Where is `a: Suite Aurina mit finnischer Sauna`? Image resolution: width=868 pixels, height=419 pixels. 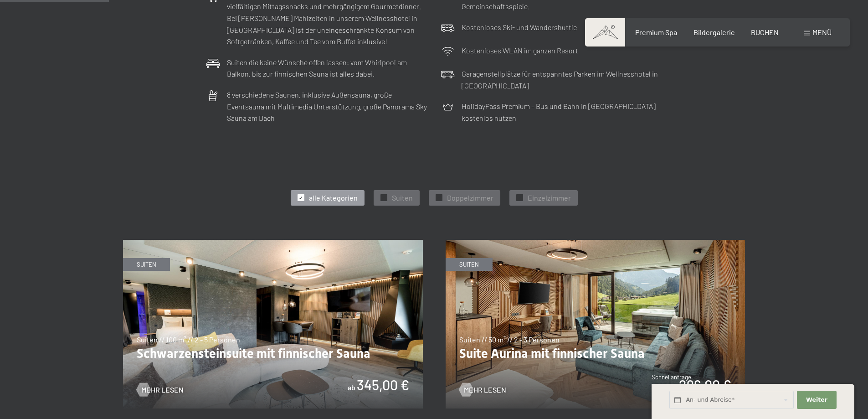
a: Suite Aurina mit finnischer Sauna is located at coordinates (595, 243).